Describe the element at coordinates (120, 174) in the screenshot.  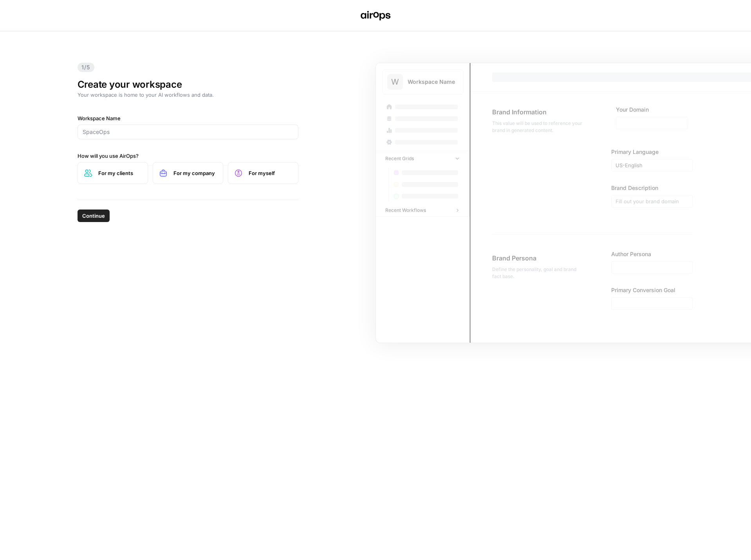
I see `span: For my clients` at that location.